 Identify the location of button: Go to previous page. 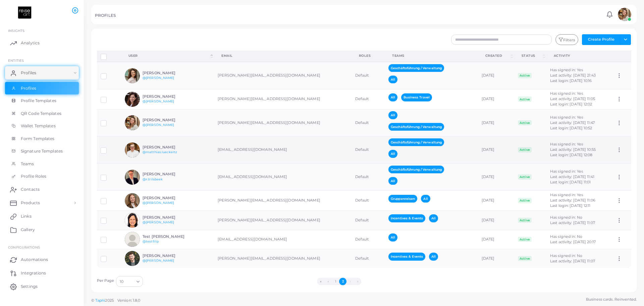
(328, 281).